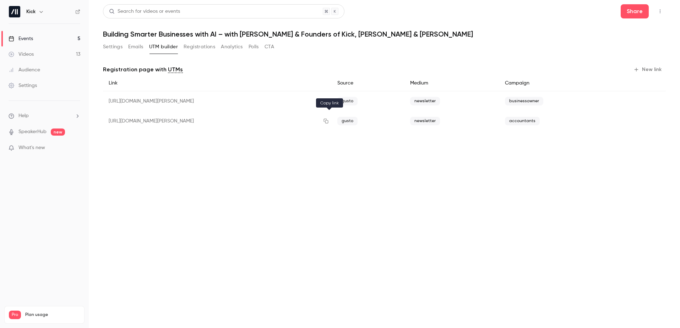  Describe the element at coordinates (23, 116) in the screenshot. I see `span: Help` at that location.